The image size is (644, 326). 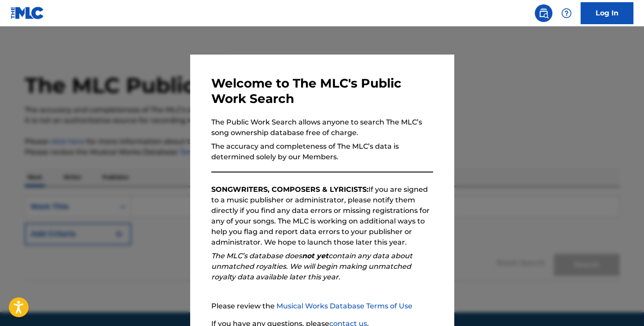 I want to click on p: The Public Work Search allows anyone to search The MLC’s song ownership database free of charge., so click(x=322, y=128).